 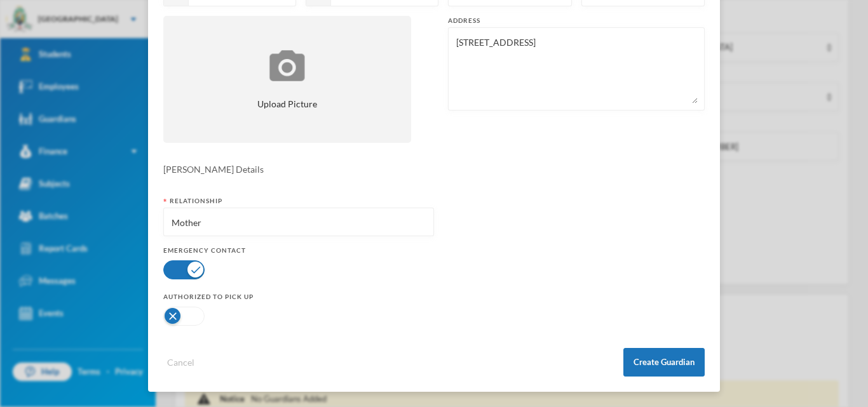 What do you see at coordinates (299, 296) in the screenshot?
I see `div: Authorized to pick up` at bounding box center [299, 296].